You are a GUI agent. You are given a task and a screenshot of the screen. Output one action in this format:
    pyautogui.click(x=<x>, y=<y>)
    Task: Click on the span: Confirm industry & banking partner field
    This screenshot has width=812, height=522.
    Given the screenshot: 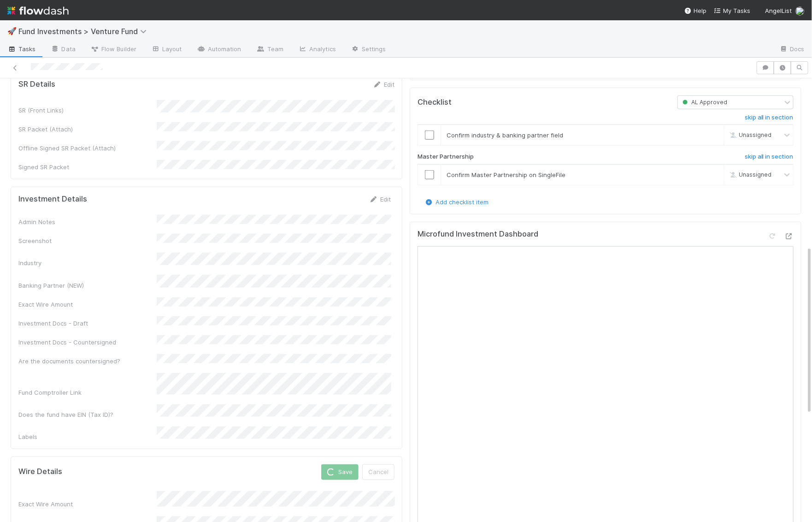 What is the action you would take?
    pyautogui.click(x=505, y=135)
    